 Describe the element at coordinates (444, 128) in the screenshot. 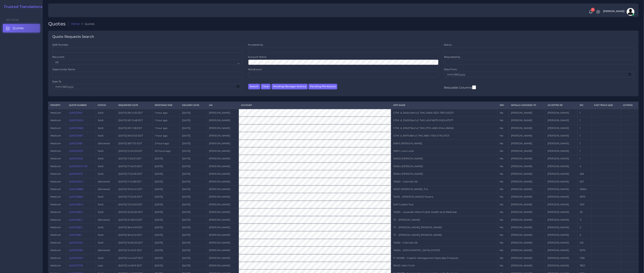

I see `td: GTM: d_67e079ec1v2 TMG.2715-4365-9544-26660` at that location.